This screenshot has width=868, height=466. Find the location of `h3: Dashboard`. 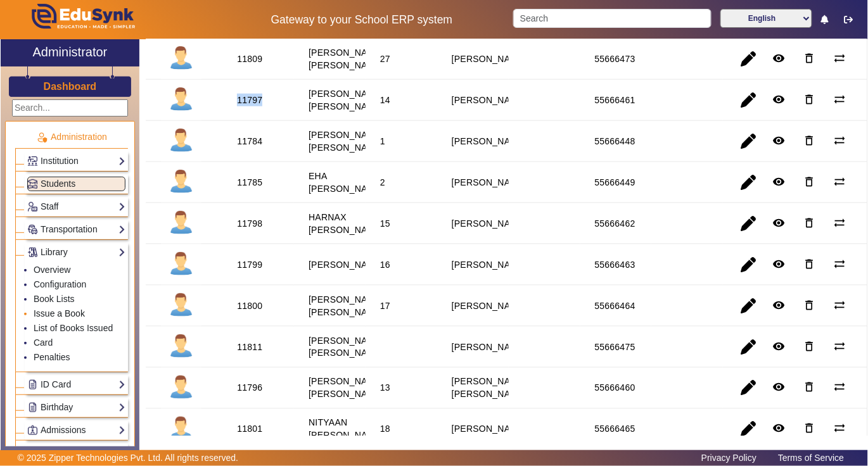

h3: Dashboard is located at coordinates (70, 86).